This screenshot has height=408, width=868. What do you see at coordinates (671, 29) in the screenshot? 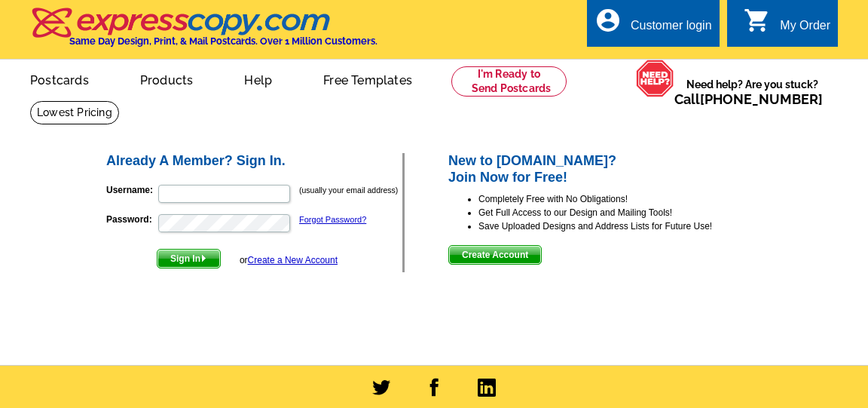
I see `div: Customer login` at bounding box center [671, 29].